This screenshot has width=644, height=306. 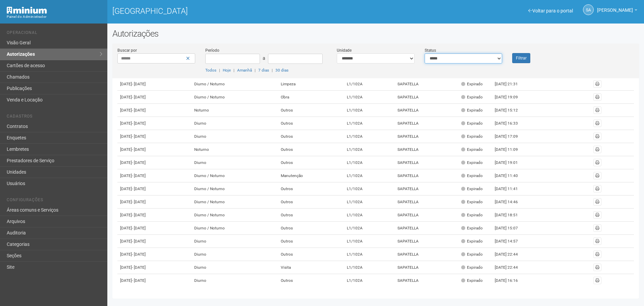 I want to click on div: Painel do Administrador, so click(x=54, y=16).